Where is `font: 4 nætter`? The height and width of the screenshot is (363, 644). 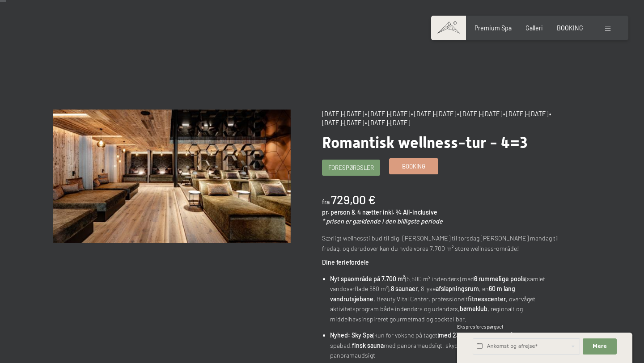 font: 4 nætter is located at coordinates (370, 212).